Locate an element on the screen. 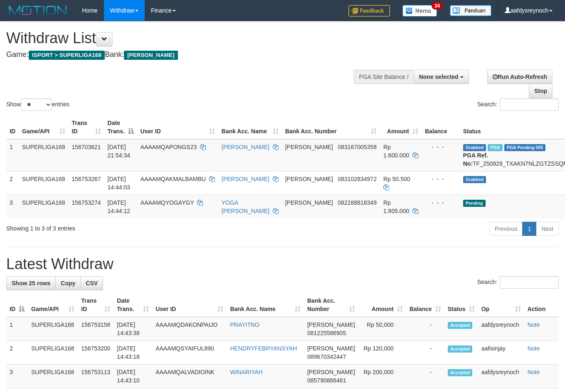 The image size is (565, 392). td: 156753200 is located at coordinates (96, 353).